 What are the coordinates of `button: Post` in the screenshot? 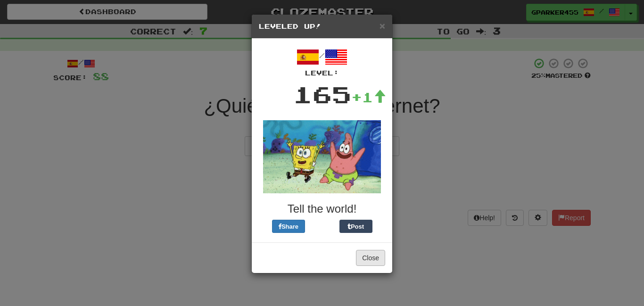 It's located at (356, 226).